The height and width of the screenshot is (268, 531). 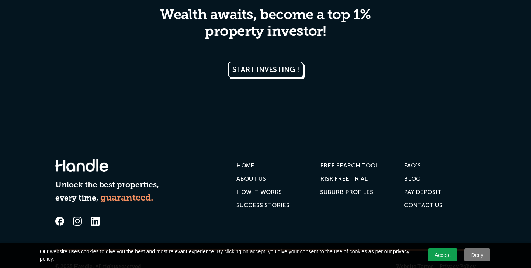 What do you see at coordinates (412, 179) in the screenshot?
I see `a: Blog` at bounding box center [412, 179].